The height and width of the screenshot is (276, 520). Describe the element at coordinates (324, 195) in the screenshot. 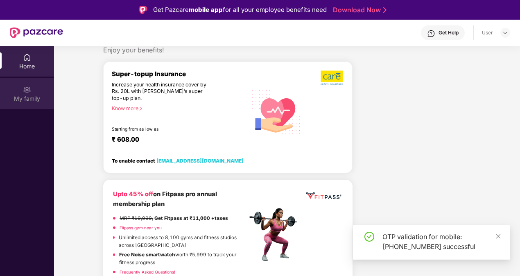

I see `img: fppp.png` at that location.